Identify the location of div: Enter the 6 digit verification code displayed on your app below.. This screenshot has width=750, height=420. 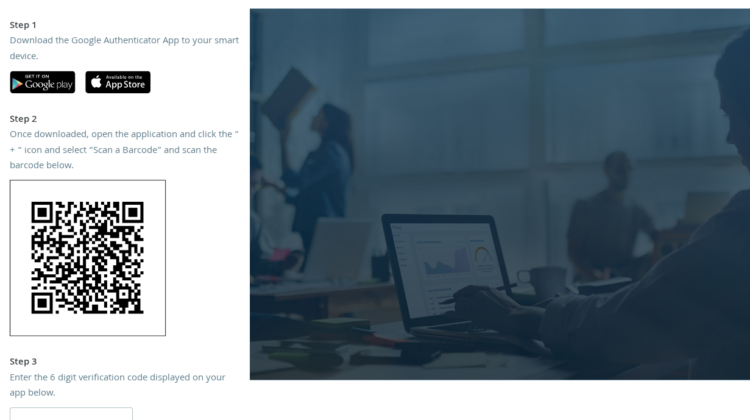
(125, 386).